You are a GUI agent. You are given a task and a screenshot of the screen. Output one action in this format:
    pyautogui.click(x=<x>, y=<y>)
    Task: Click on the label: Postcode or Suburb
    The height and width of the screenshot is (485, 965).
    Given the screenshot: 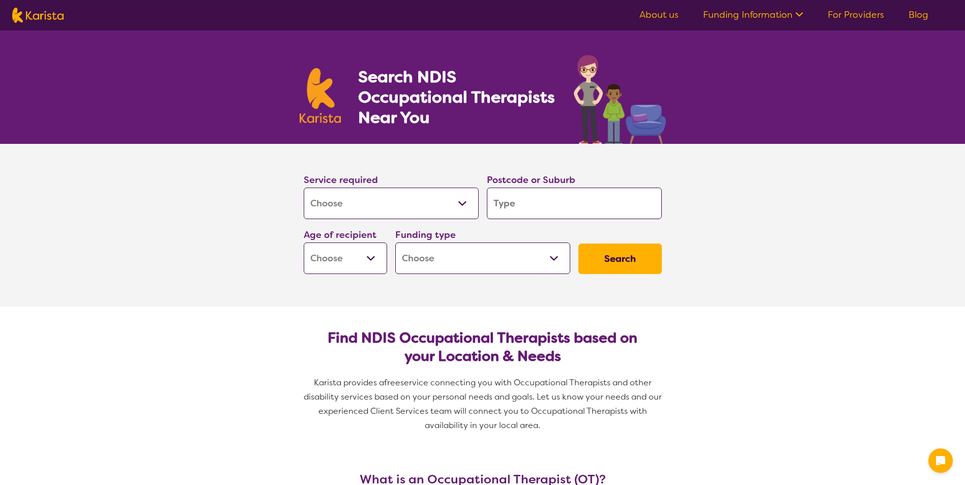 What is the action you would take?
    pyautogui.click(x=531, y=180)
    